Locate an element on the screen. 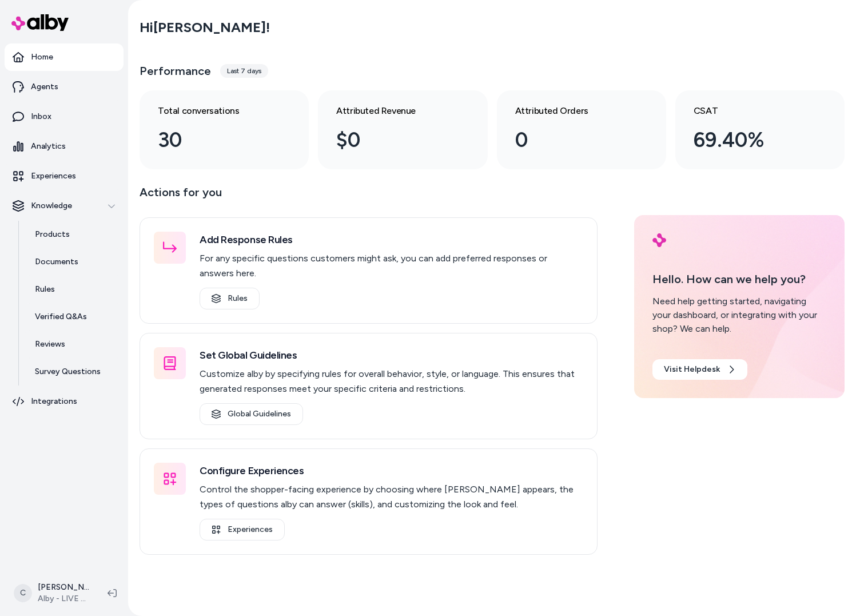 This screenshot has width=856, height=616. button: Knowledge is located at coordinates (64, 206).